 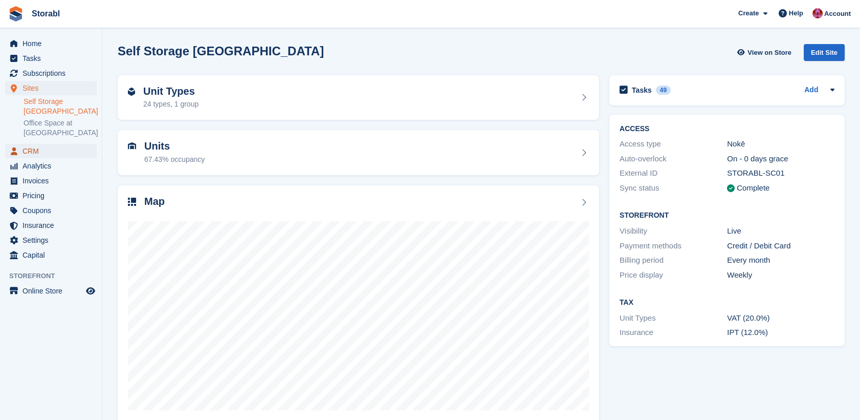 What do you see at coordinates (838, 14) in the screenshot?
I see `span: Account` at bounding box center [838, 14].